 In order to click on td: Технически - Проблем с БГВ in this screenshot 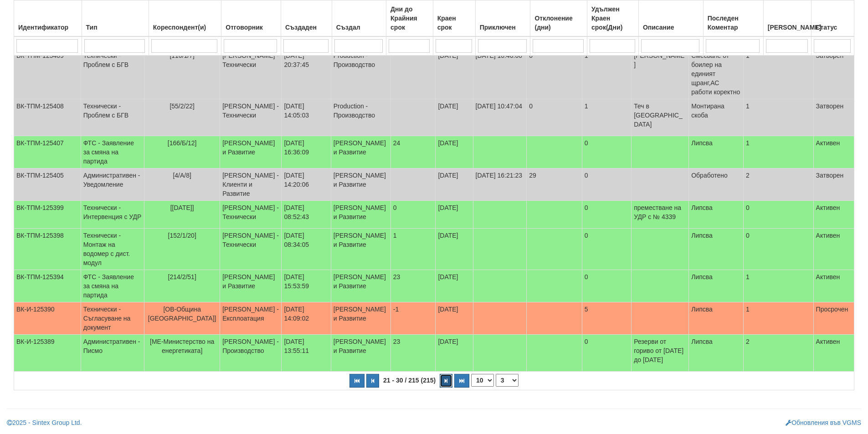, I will do `click(112, 74)`.